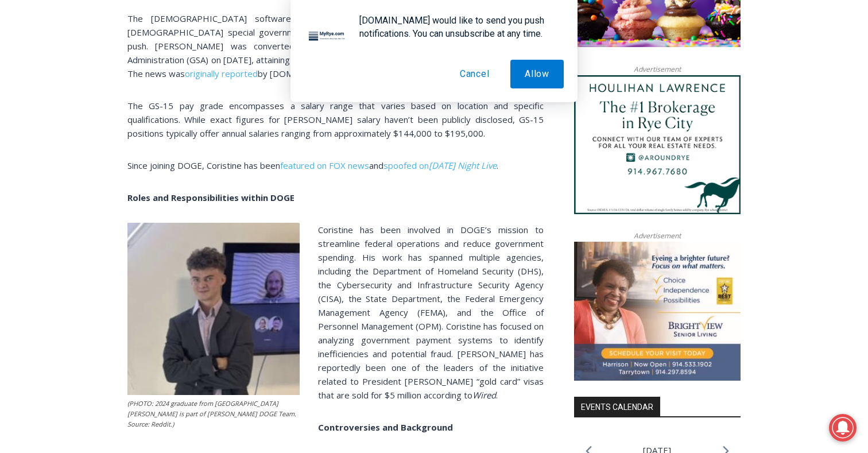 The width and height of the screenshot is (868, 453). I want to click on span: featured on FOX news, so click(324, 165).